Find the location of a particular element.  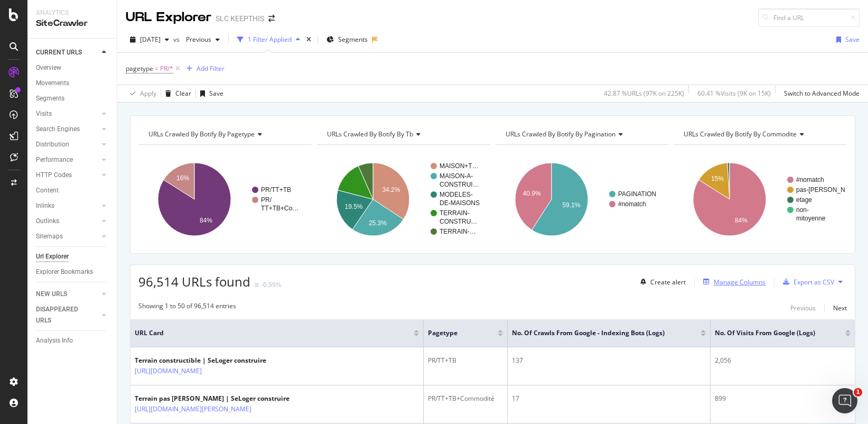

span: vs is located at coordinates (177, 39).